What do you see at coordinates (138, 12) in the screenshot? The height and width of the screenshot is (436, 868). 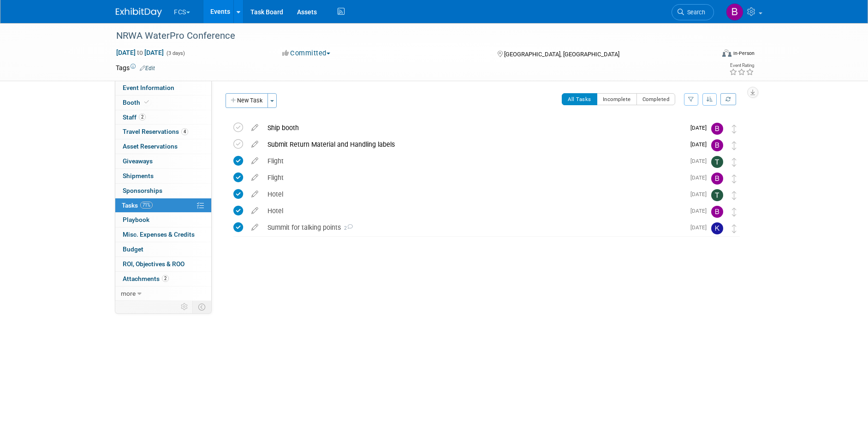 I see `img: ExhibitDay` at bounding box center [138, 12].